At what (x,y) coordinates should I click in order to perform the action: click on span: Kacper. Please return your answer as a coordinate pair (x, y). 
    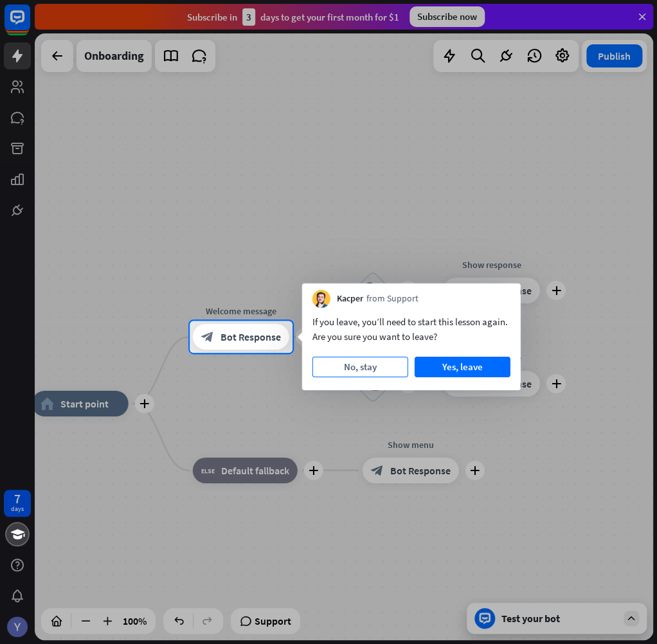
    Looking at the image, I should click on (349, 299).